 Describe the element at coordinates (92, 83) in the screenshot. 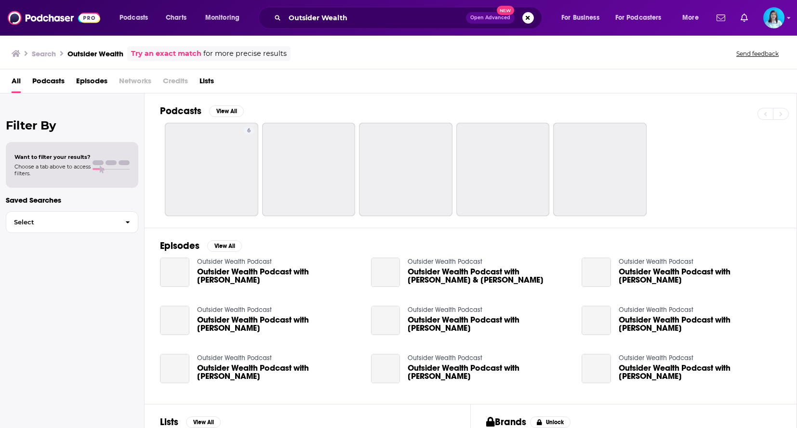

I see `span: Episodes` at that location.